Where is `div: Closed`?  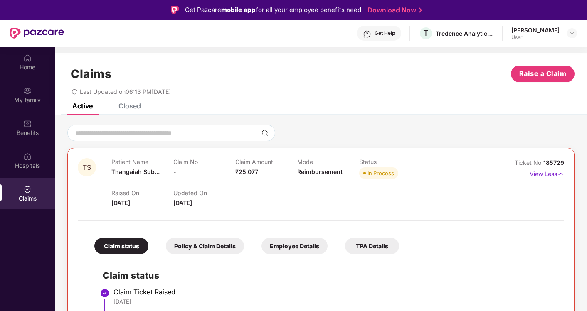
div: Closed is located at coordinates (130, 106).